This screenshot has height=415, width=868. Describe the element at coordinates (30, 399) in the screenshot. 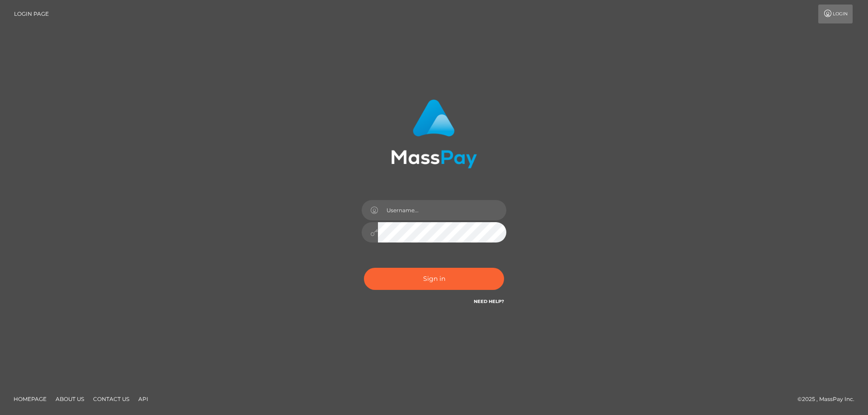

I see `a: Homepage` at that location.